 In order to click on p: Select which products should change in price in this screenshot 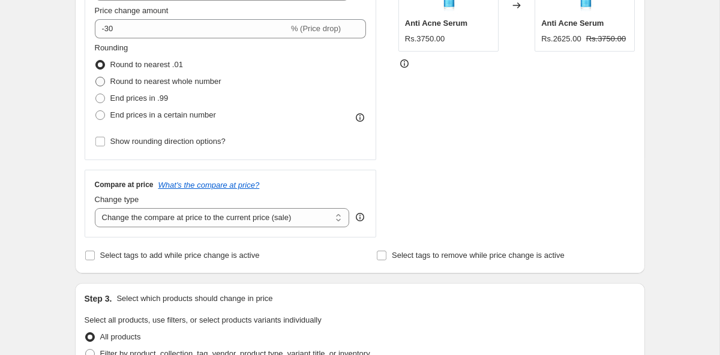, I will do `click(194, 299)`.